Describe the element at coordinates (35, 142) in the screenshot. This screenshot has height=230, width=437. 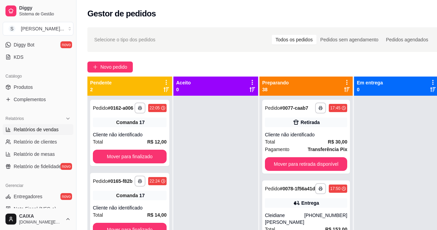
I see `span: Relatório de clientes` at that location.